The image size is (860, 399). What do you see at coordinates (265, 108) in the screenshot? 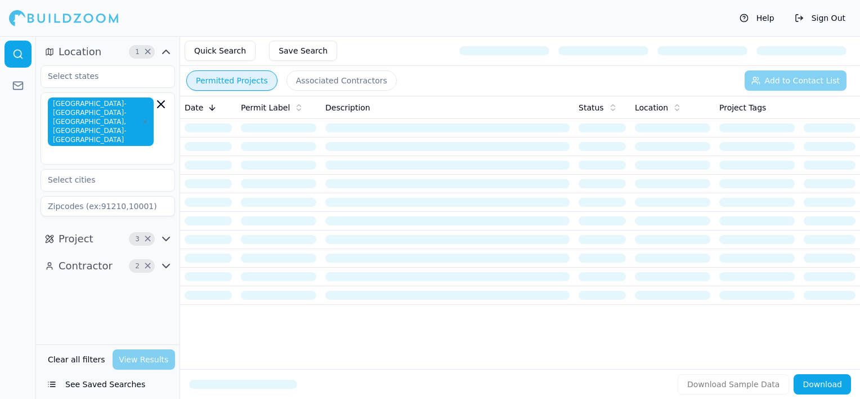
I see `span: Permit Label` at bounding box center [265, 108].